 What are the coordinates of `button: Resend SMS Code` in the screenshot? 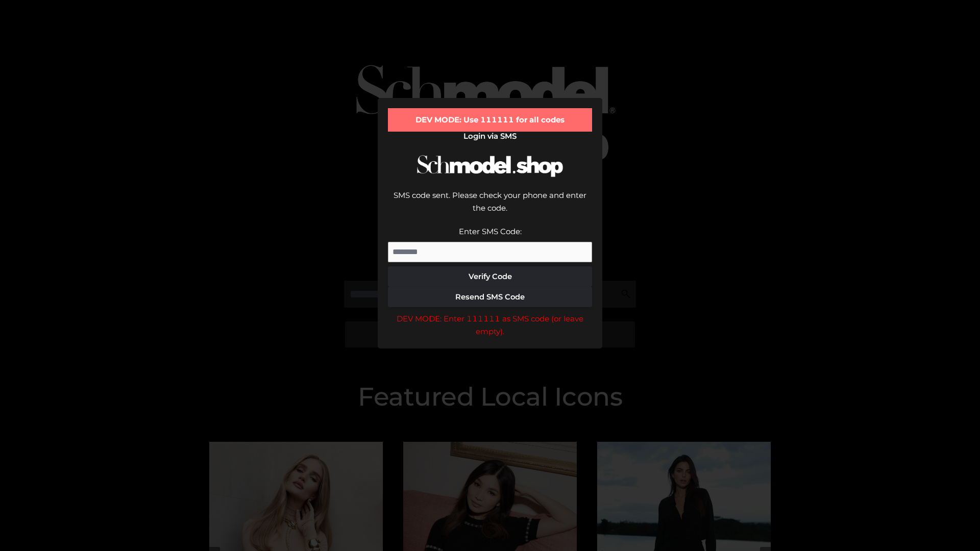 It's located at (490, 297).